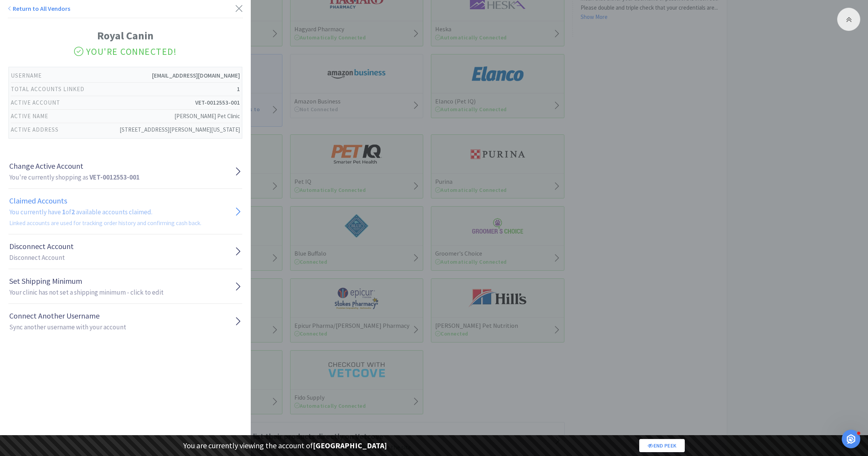  Describe the element at coordinates (285, 445) in the screenshot. I see `p: You are currently viewing the account of` at that location.